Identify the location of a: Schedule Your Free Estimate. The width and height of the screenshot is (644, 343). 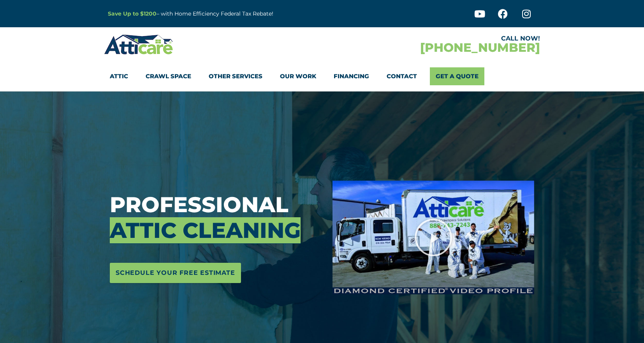
(175, 273).